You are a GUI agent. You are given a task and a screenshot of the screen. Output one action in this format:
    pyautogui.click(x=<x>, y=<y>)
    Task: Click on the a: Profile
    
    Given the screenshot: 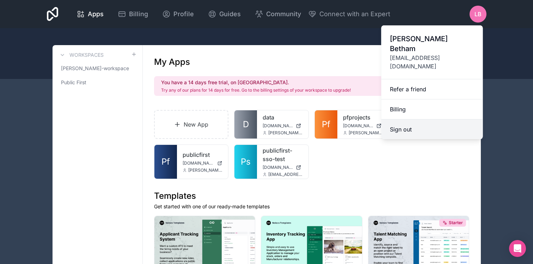 What is the action you would take?
    pyautogui.click(x=178, y=14)
    